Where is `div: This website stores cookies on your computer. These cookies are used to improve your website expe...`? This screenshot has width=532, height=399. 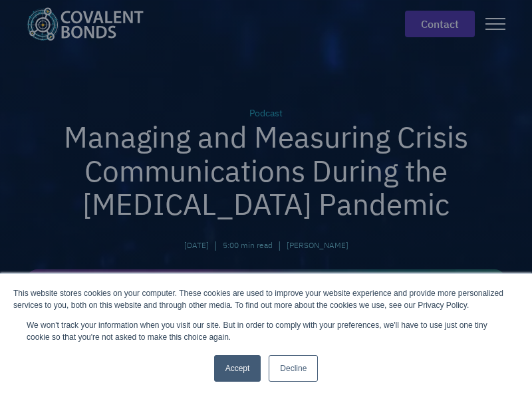
div: This website stores cookies on your computer. These cookies are used to improve your website expe... is located at coordinates (266, 299).